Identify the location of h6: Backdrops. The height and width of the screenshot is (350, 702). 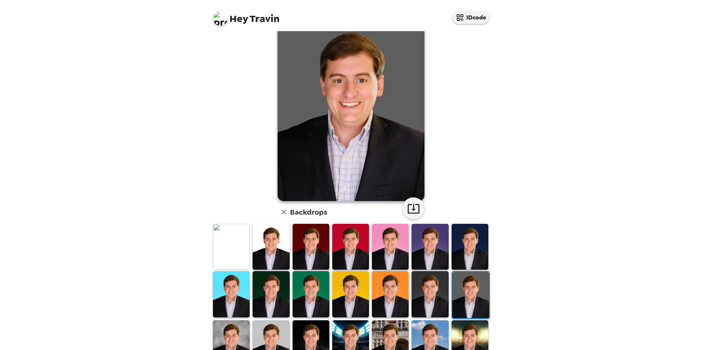
(308, 212).